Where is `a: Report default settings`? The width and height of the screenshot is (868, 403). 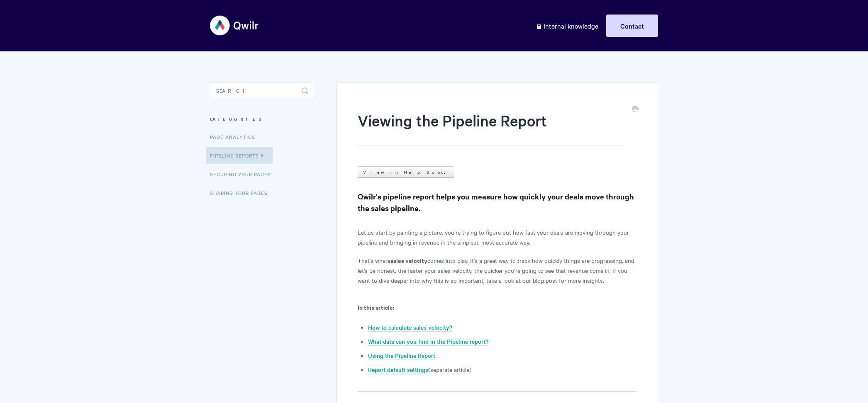 a: Report default settings is located at coordinates (398, 370).